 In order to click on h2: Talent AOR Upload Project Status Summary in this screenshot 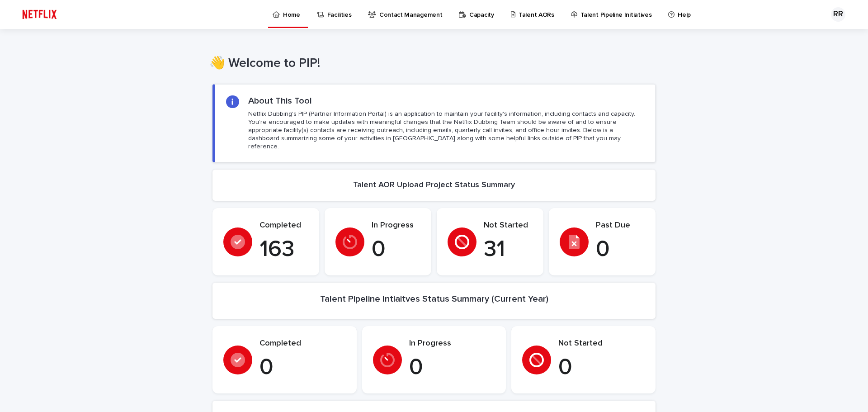, I will do `click(434, 186)`.